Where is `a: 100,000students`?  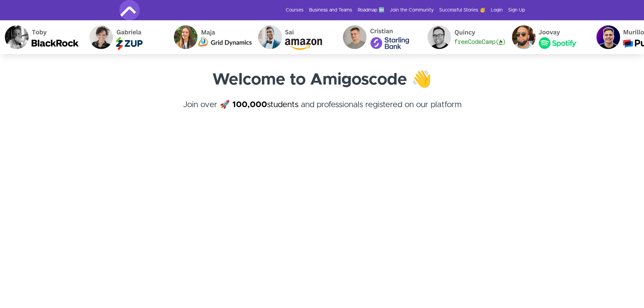 a: 100,000students is located at coordinates (265, 105).